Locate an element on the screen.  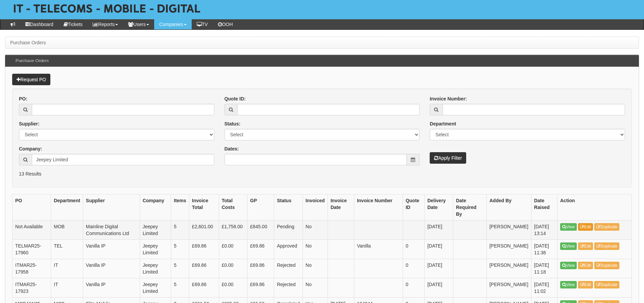
label: Status: is located at coordinates (232, 124).